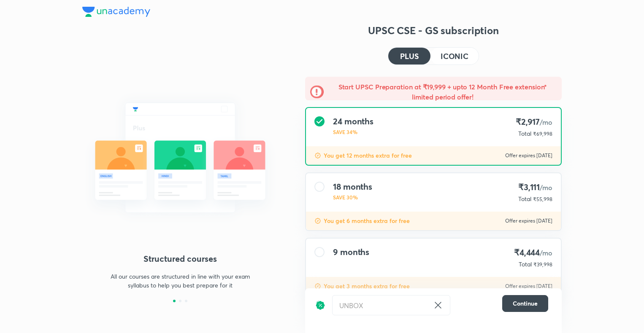 This screenshot has height=333, width=644. I want to click on h4: ₹3,111, so click(534, 187).